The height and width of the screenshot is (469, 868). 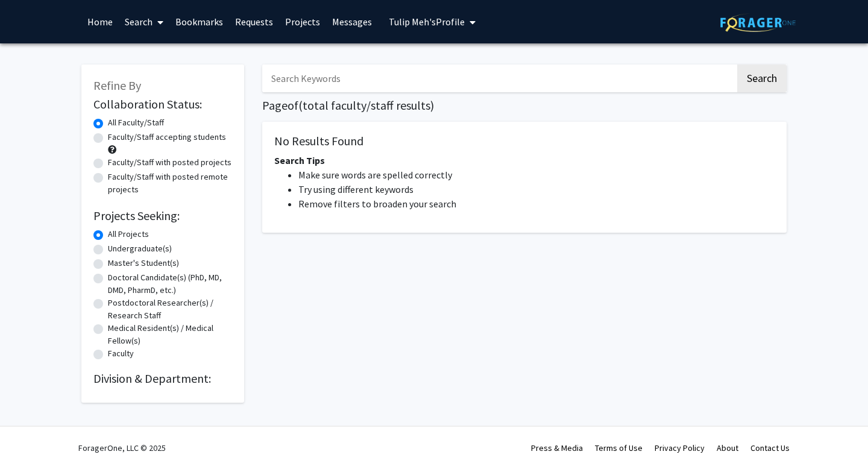 What do you see at coordinates (199, 22) in the screenshot?
I see `a: Bookmarks` at bounding box center [199, 22].